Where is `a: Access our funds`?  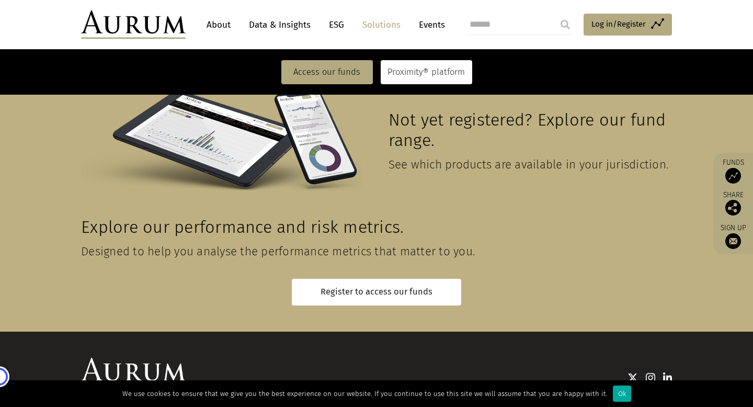
a: Access our funds is located at coordinates (327, 72).